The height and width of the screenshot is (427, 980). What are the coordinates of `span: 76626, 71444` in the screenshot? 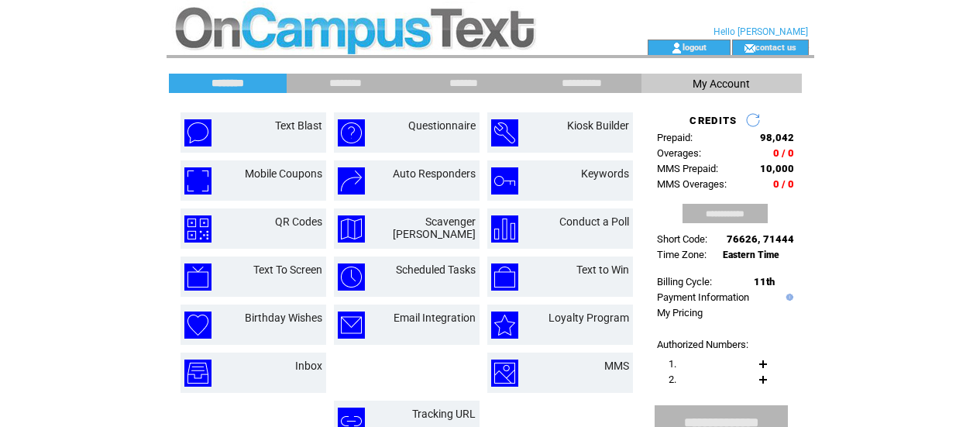 It's located at (761, 238).